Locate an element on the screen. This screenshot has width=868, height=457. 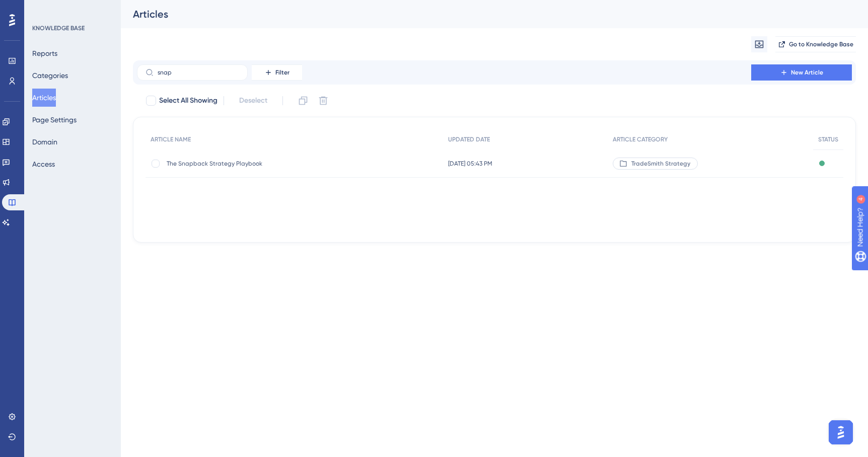
input: Search is located at coordinates (198, 73).